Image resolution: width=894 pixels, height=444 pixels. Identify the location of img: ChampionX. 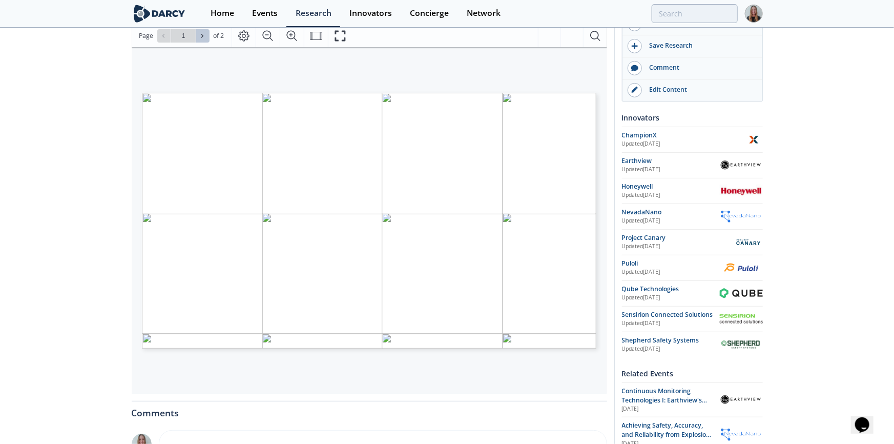
(754, 139).